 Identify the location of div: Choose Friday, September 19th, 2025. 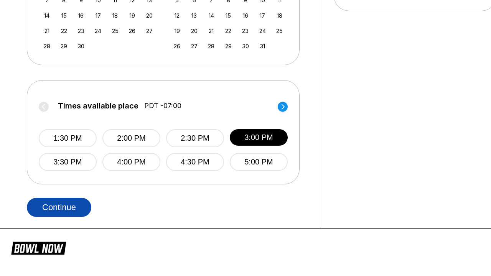
(132, 15).